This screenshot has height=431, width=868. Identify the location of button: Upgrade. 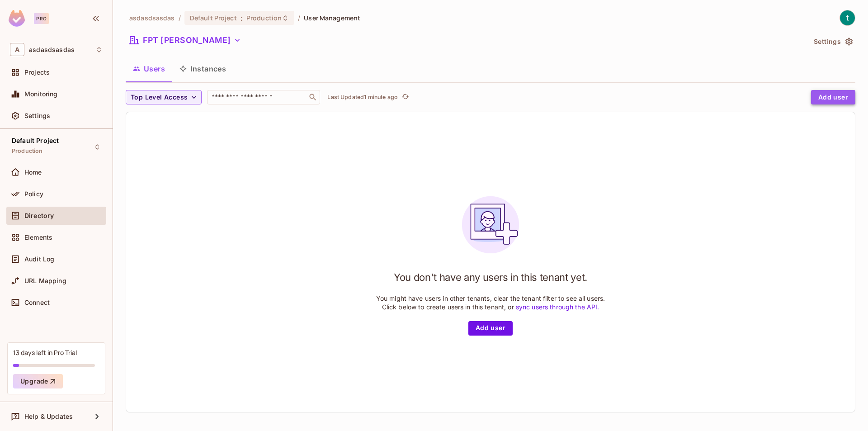
(38, 382).